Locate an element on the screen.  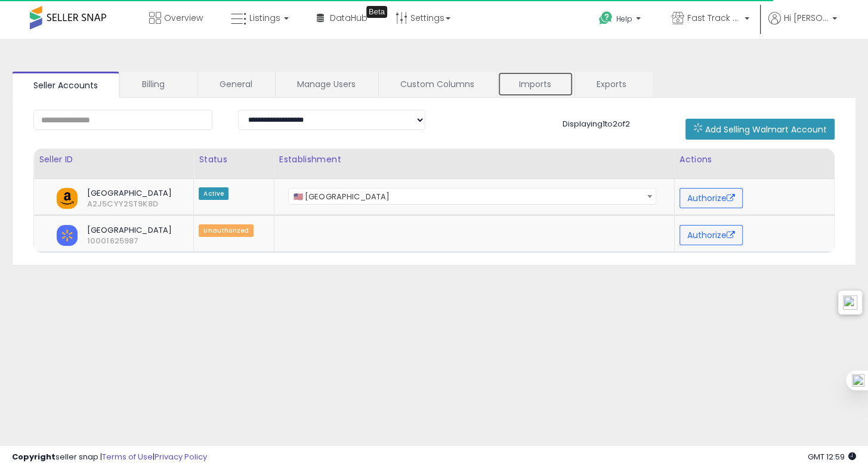
div: Seller ID is located at coordinates (113, 159).